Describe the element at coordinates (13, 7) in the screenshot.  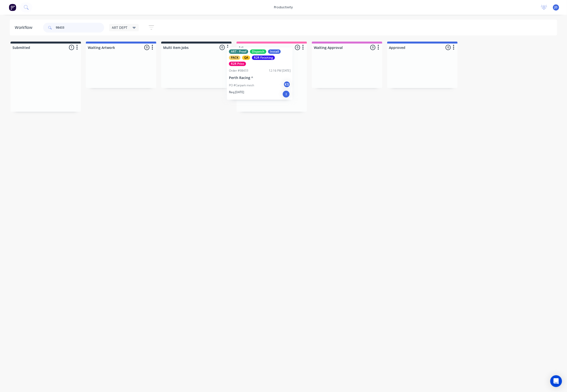
I see `img: Factory` at that location.